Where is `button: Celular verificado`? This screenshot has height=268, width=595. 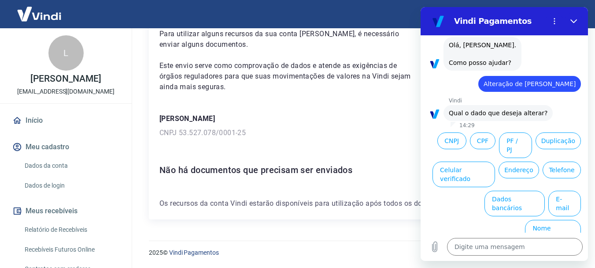
button: Celular verificado is located at coordinates (43, 167).